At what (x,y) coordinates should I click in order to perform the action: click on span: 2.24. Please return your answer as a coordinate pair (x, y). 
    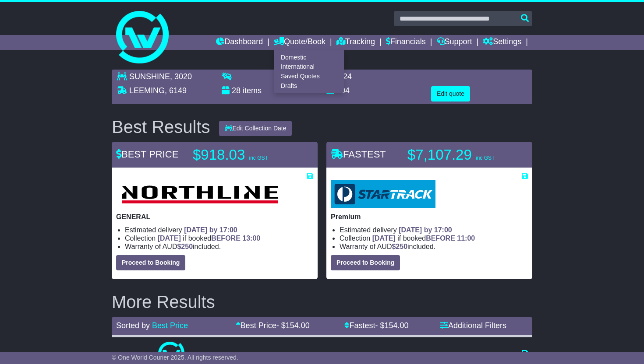
    Looking at the image, I should click on (344, 77).